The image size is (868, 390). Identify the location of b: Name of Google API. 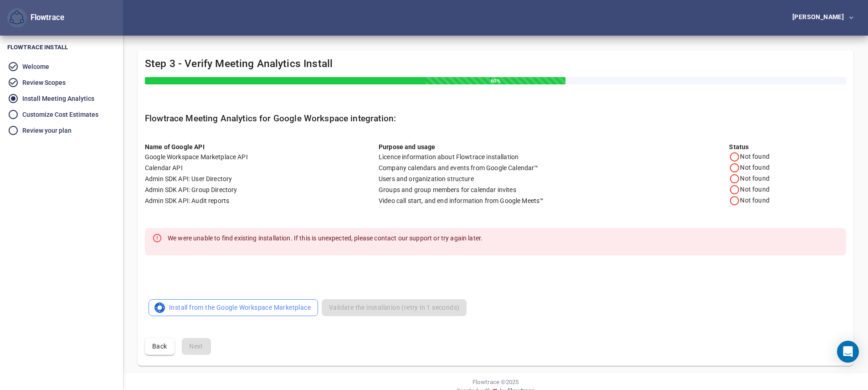
(174, 147).